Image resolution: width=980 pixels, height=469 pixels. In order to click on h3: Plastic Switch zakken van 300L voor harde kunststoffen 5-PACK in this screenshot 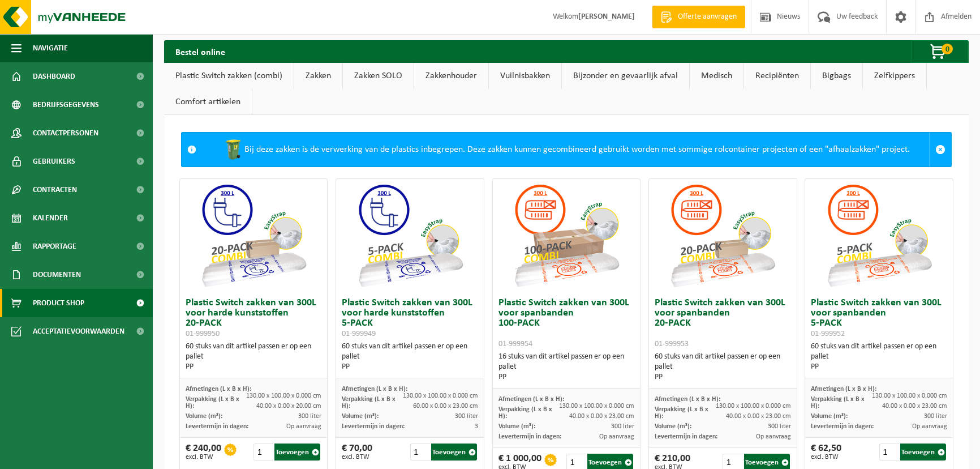, I will do `click(410, 318)`.